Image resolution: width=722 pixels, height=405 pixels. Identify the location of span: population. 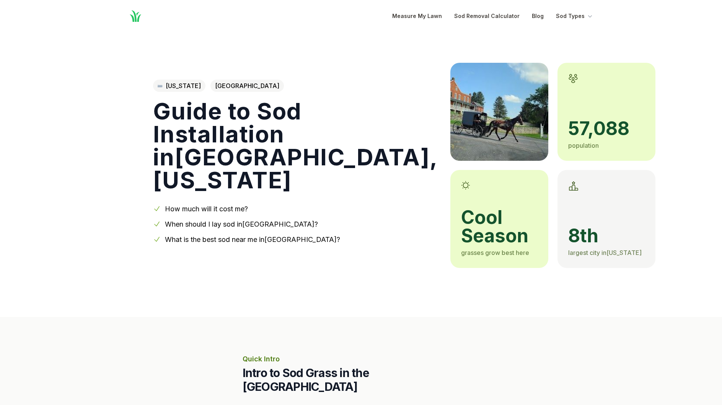
(584, 145).